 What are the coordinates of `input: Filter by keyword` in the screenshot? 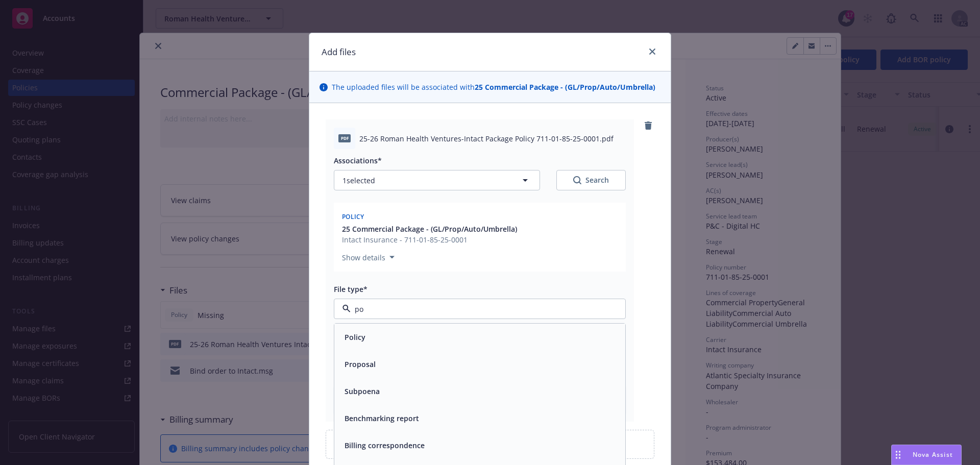 It's located at (478, 309).